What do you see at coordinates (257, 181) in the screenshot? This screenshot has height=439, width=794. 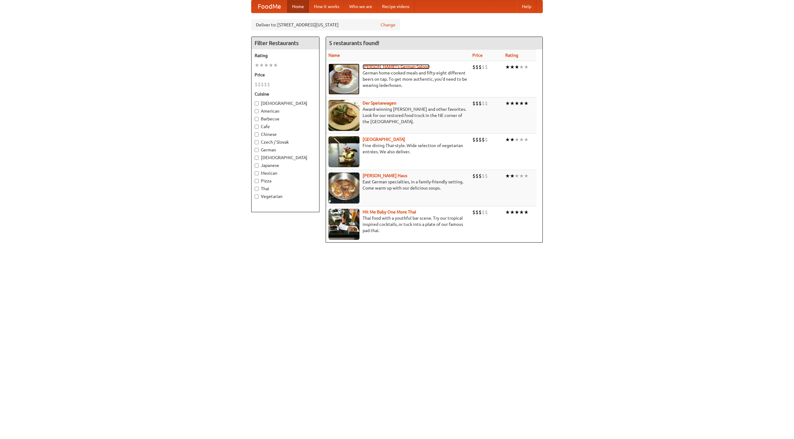 I see `input: Pizza` at bounding box center [257, 181].